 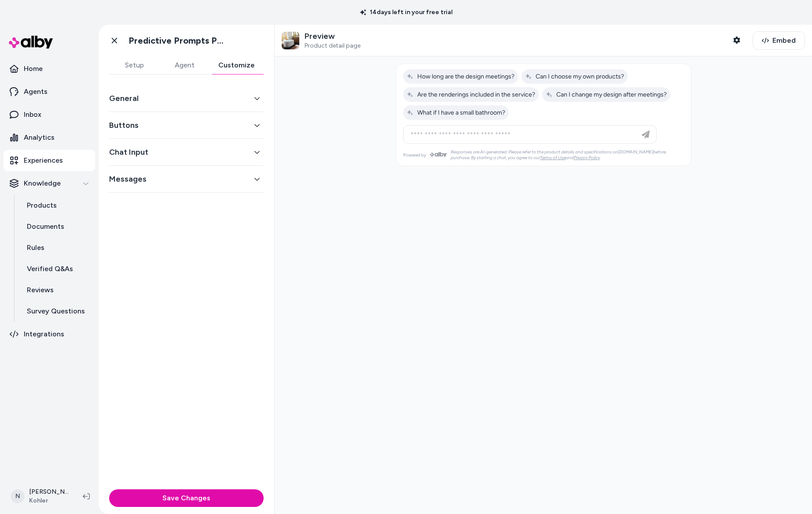 What do you see at coordinates (49, 115) in the screenshot?
I see `a: Inbox` at bounding box center [49, 115].